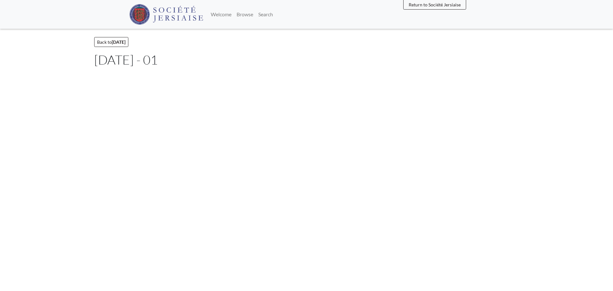 The image size is (613, 291). I want to click on a: Search, so click(266, 14).